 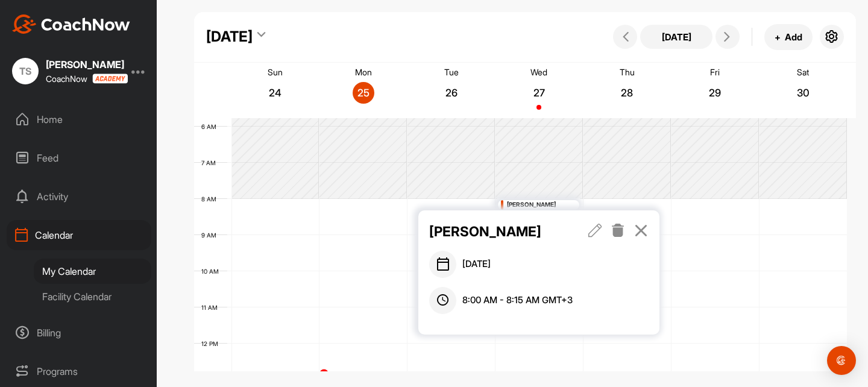 I want to click on img: CoachNow, so click(x=71, y=24).